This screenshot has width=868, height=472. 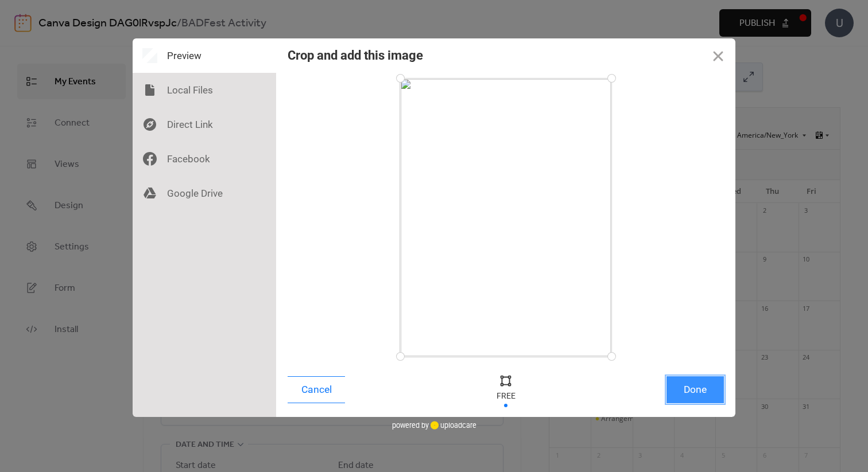 What do you see at coordinates (317, 389) in the screenshot?
I see `button: Cancel` at bounding box center [317, 389].